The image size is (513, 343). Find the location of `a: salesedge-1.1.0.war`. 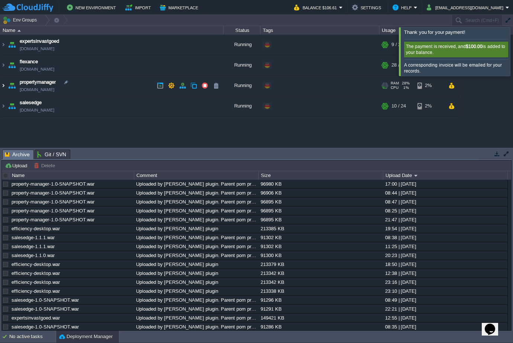

a: salesedge-1.1.0.war is located at coordinates (33, 255).